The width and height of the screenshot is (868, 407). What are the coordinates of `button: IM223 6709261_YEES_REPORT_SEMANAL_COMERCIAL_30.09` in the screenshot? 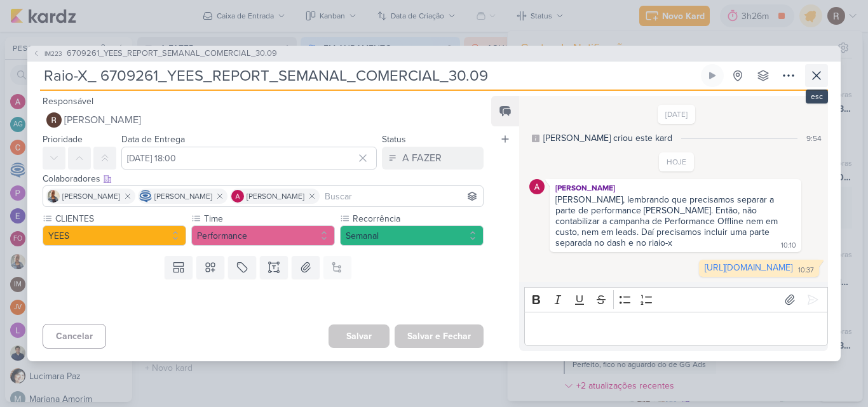 It's located at (154, 54).